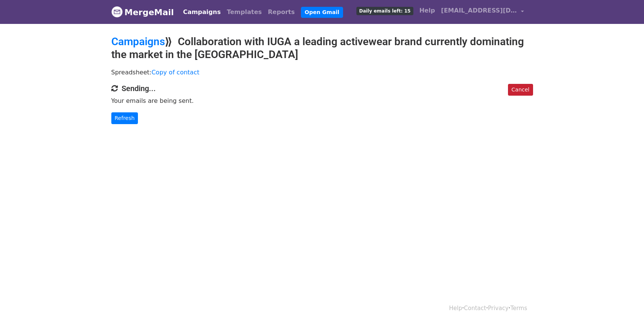 The width and height of the screenshot is (644, 323). I want to click on a: Cancel, so click(520, 90).